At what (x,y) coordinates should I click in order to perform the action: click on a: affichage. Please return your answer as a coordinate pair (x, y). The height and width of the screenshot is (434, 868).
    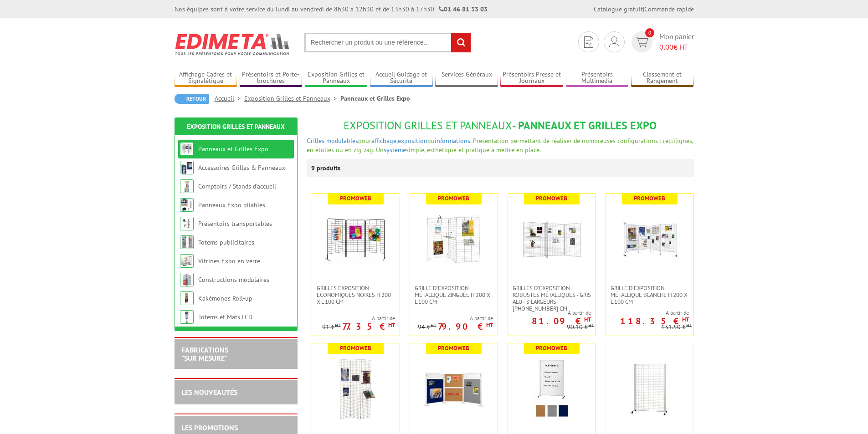
    Looking at the image, I should click on (383, 141).